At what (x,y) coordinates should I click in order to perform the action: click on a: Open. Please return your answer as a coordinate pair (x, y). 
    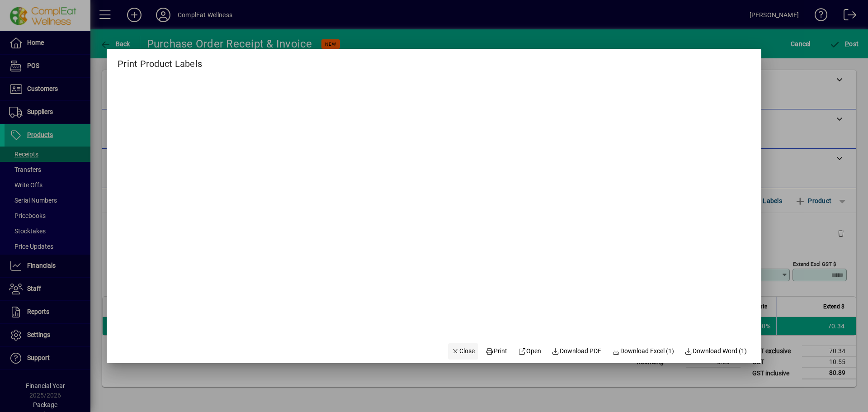
    Looking at the image, I should click on (529, 352).